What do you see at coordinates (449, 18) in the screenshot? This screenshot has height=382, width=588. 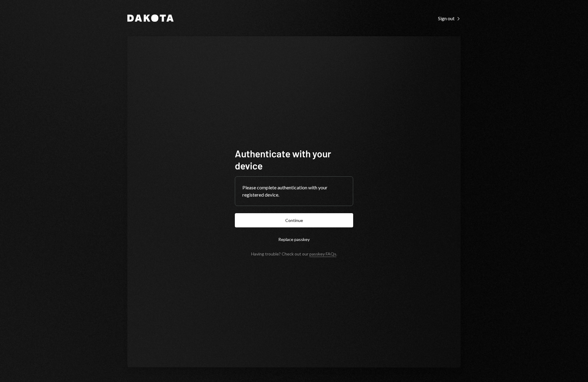 I see `a: Sign out` at bounding box center [449, 18].